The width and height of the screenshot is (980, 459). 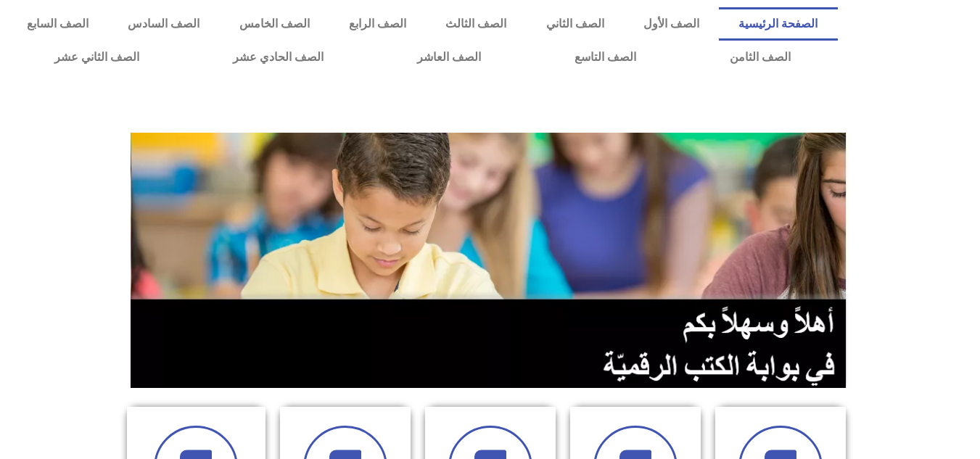 I want to click on a: الصف الثاني عشر, so click(x=96, y=58).